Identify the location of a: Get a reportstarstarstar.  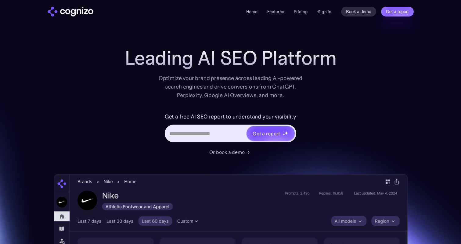
(270, 133).